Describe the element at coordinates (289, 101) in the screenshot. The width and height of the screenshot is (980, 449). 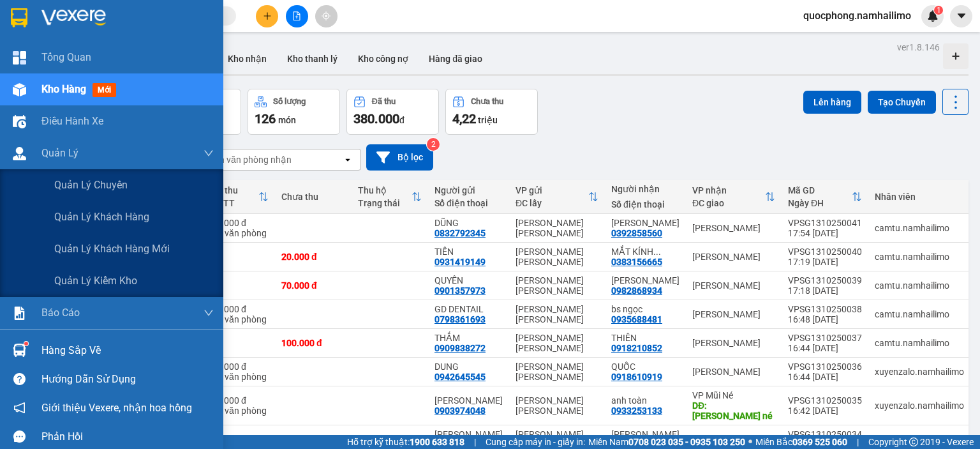
I see `div: Số lượng` at that location.